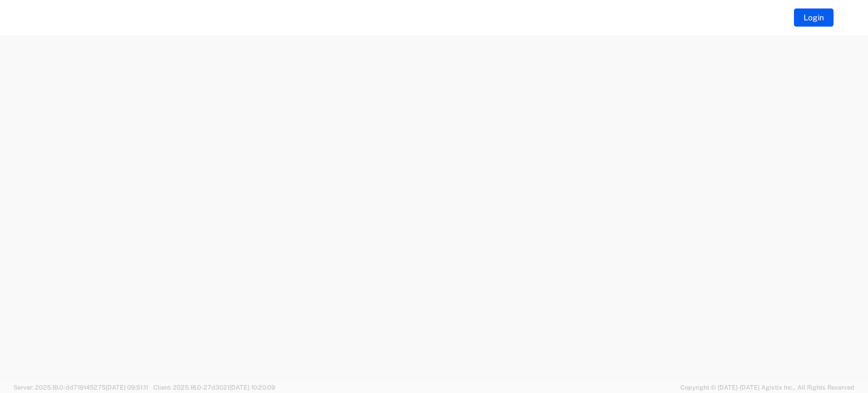 Image resolution: width=868 pixels, height=393 pixels. I want to click on button: Login, so click(813, 17).